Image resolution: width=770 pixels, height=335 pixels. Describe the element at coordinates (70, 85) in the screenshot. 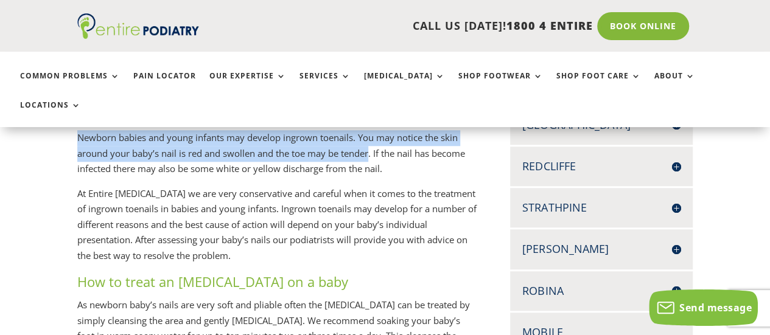

I see `a: Common Problems` at that location.